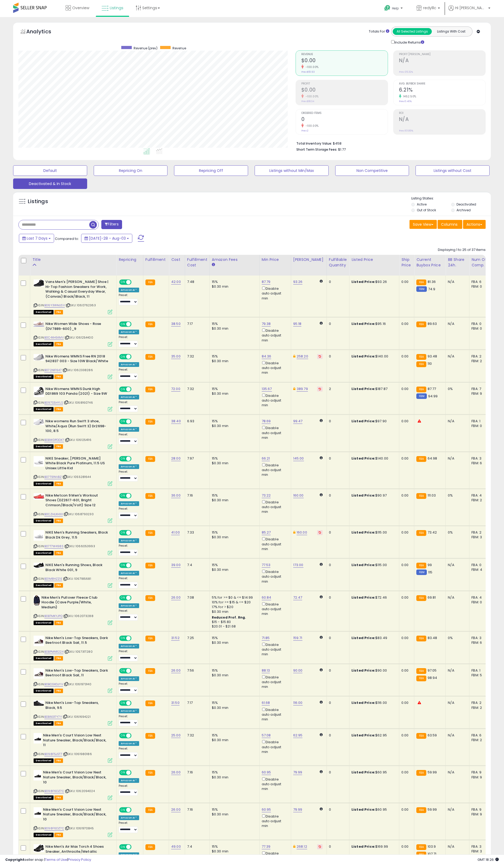 This screenshot has height=865, width=504. Describe the element at coordinates (407, 262) in the screenshot. I see `div: Ship Price` at that location.